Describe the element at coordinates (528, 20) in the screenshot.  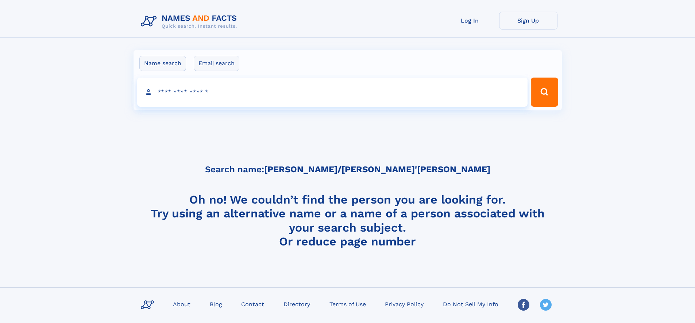
I see `a: Sign Up` at that location.